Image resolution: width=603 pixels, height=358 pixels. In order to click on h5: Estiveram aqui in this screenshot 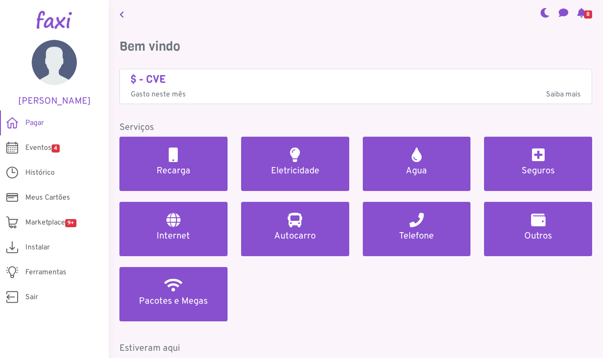, I will do `click(355, 348)`.